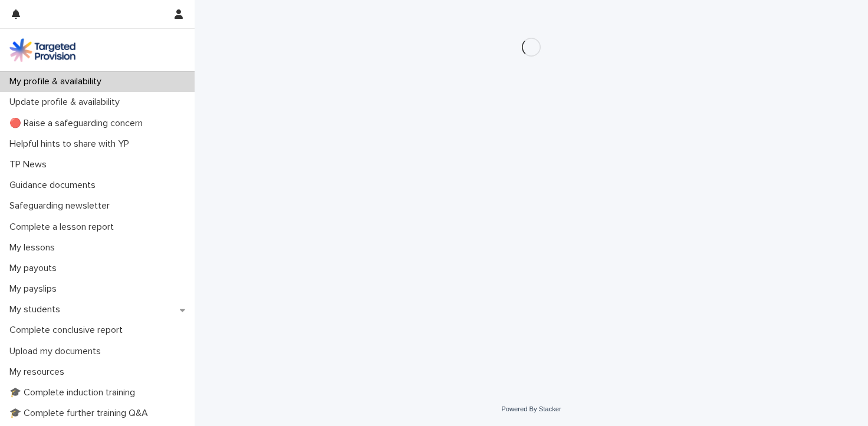 Image resolution: width=868 pixels, height=426 pixels. I want to click on p: 🔴 Raise a safeguarding concern, so click(78, 123).